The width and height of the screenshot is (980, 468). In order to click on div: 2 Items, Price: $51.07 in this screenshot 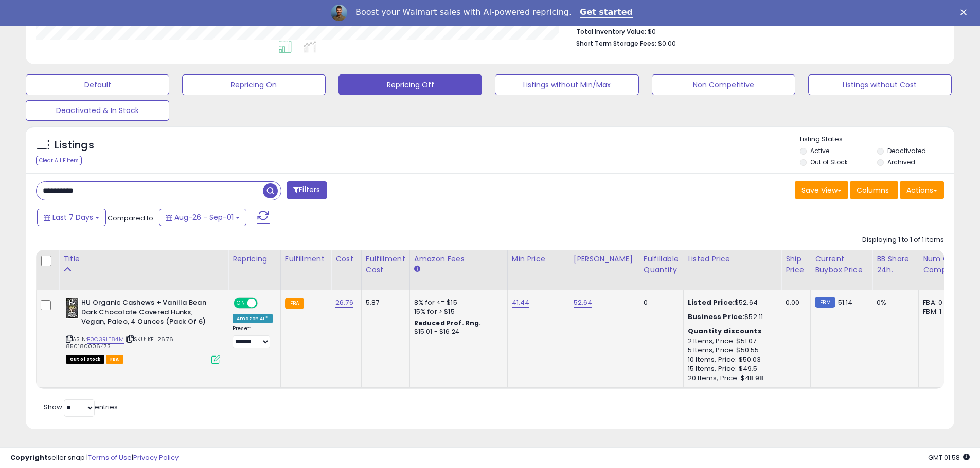, I will do `click(730, 341)`.